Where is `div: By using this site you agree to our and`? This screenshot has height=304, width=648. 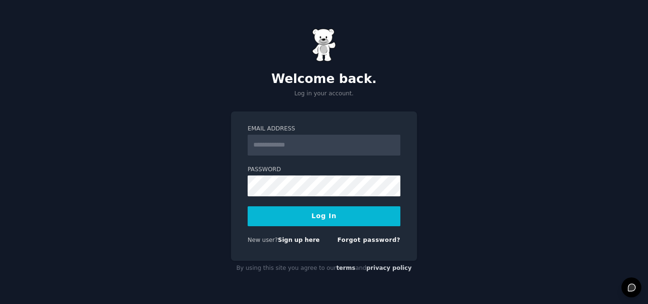 div: By using this site you agree to our and is located at coordinates (324, 268).